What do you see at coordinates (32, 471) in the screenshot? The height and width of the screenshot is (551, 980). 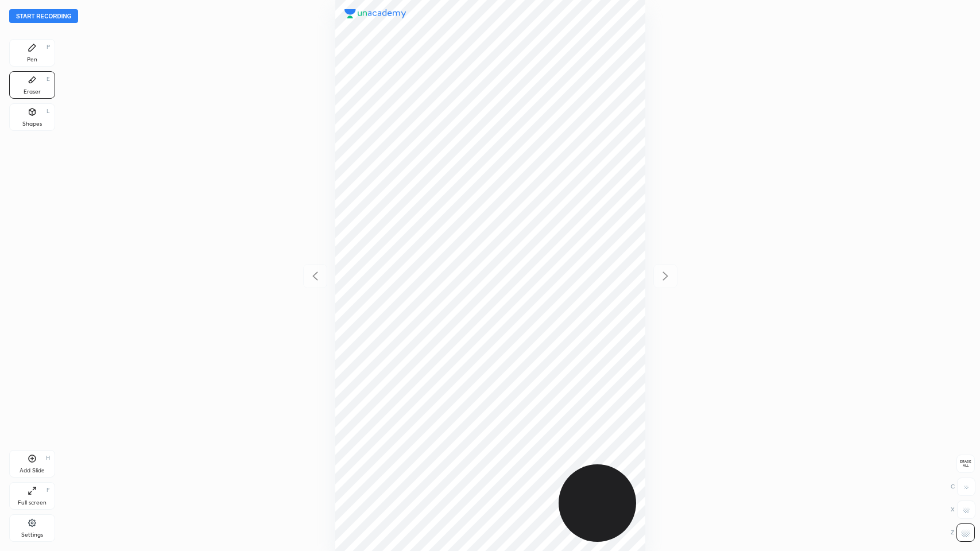 I see `div: Add Slide` at bounding box center [32, 471].